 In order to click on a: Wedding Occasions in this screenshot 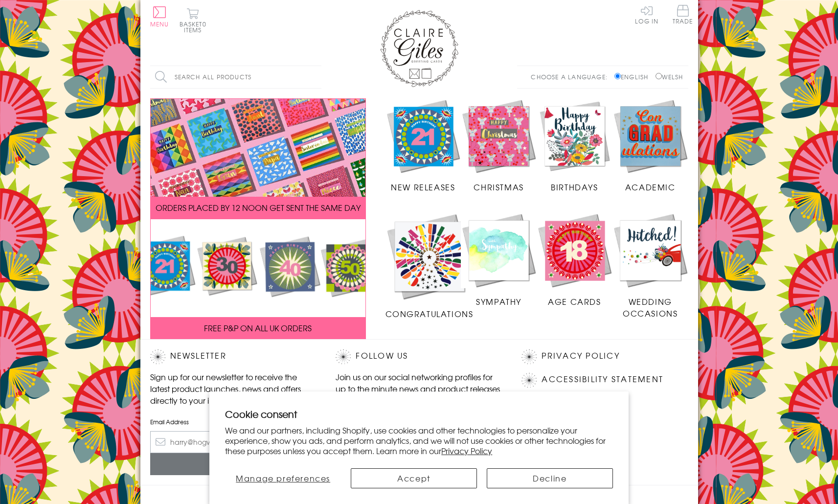, I will do `click(650, 266)`.